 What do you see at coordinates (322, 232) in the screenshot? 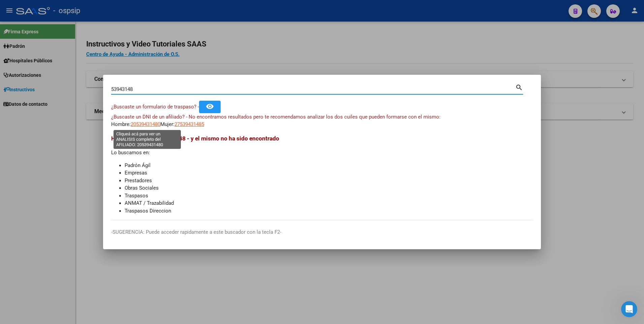
I see `p: -SUGERENCIA: Puede acceder rapidamente a este buscador con la tecla F2-` at bounding box center [322, 232].